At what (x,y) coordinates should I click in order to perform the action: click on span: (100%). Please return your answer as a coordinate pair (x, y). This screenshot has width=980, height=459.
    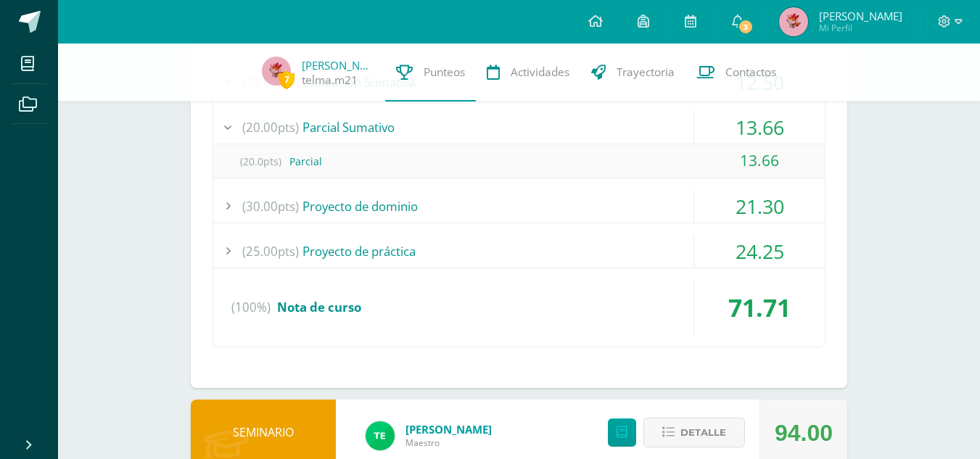
    Looking at the image, I should click on (251, 308).